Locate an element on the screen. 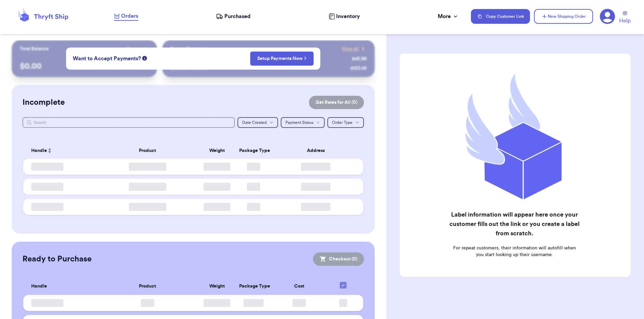  button: Date Created is located at coordinates (257, 123).